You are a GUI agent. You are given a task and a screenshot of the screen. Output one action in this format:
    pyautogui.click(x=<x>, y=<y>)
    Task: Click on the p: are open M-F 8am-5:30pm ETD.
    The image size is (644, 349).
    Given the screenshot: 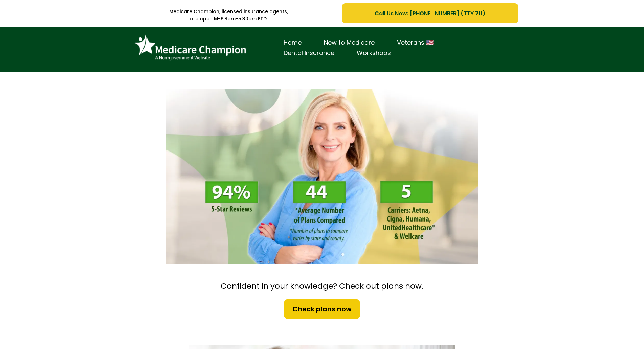 What is the action you would take?
    pyautogui.click(x=229, y=19)
    